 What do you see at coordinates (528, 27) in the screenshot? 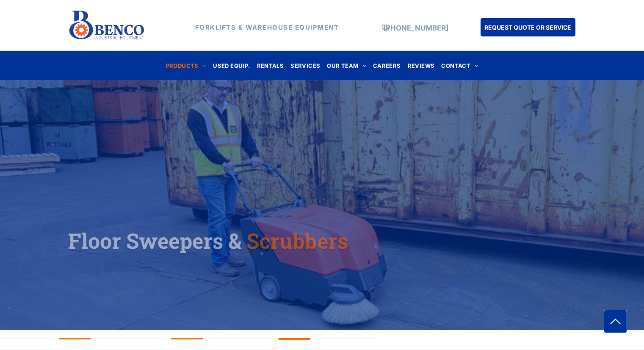
I see `a: REQUEST QUOTE OR SERVICE` at bounding box center [528, 27].